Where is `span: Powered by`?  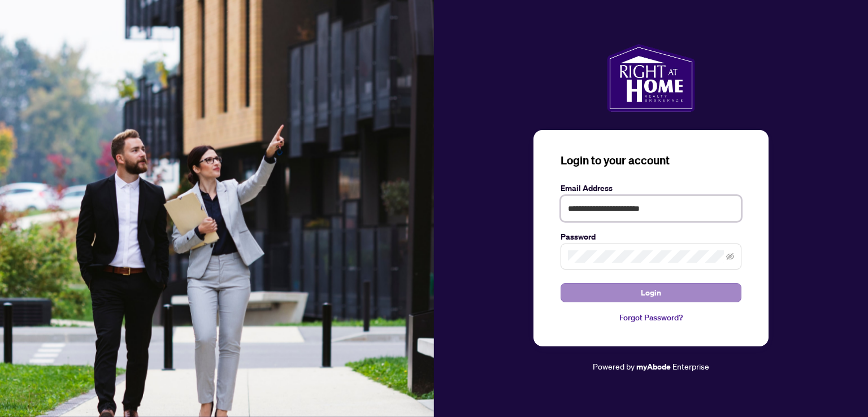 span: Powered by is located at coordinates (614, 366).